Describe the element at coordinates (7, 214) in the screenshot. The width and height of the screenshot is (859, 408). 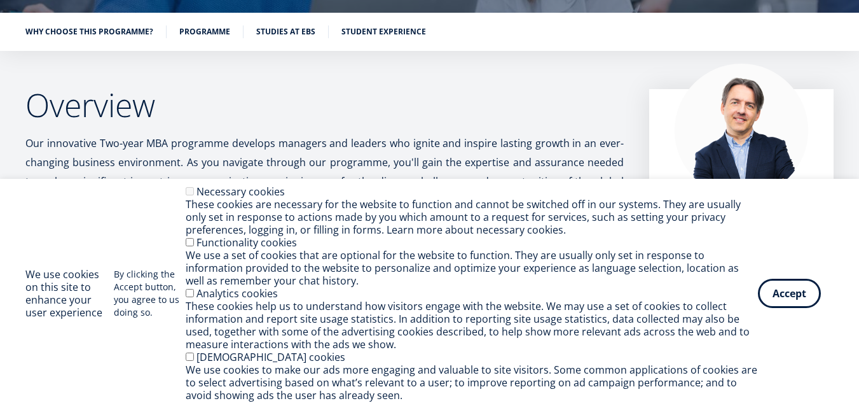
I see `input: Technology Innovation MBA` at that location.